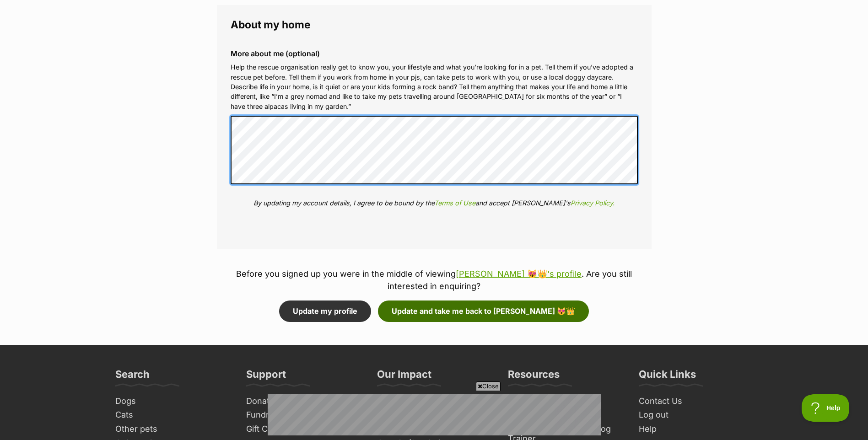  What do you see at coordinates (133, 377) in the screenshot?
I see `h3: Search` at bounding box center [133, 377].